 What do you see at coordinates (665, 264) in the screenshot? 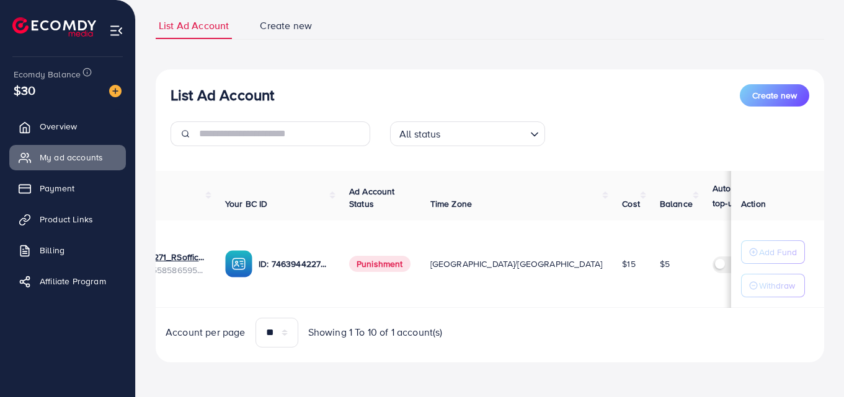
I see `span: $5` at bounding box center [665, 264].